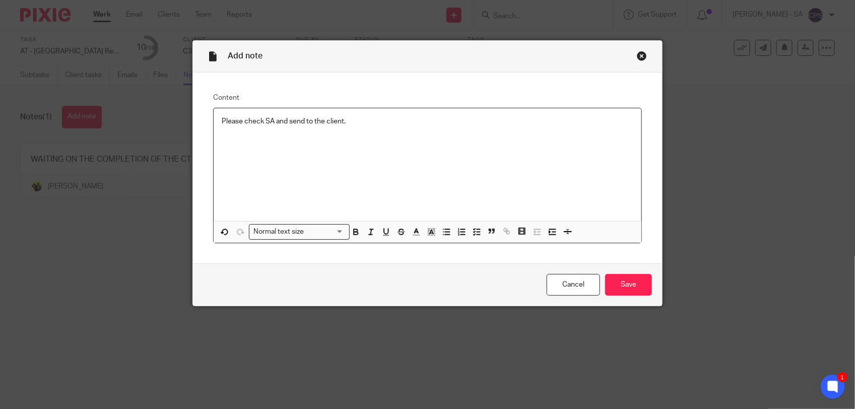 The width and height of the screenshot is (855, 409). Describe the element at coordinates (427, 121) in the screenshot. I see `p: Please check SA and send to the client.` at that location.